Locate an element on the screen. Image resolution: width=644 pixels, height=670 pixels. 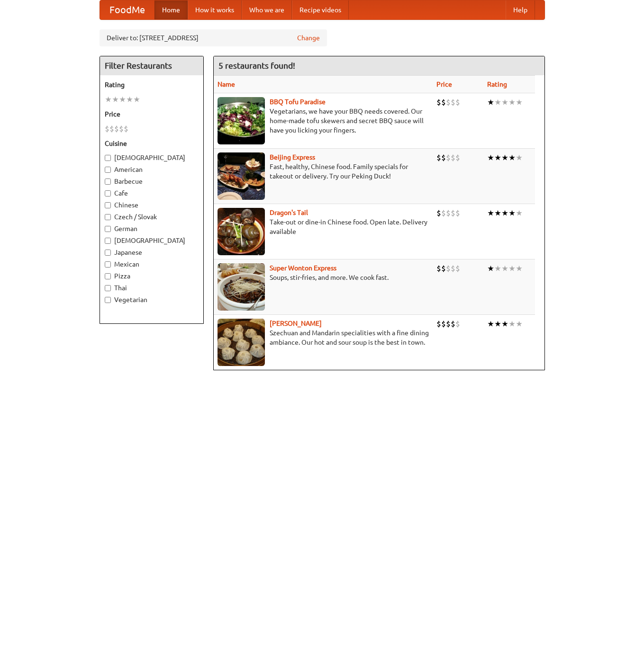
p: Vegetarians, we have your BBQ needs covered. Our home-made tofu skewers and secret BBQ sauce will... is located at coordinates (323, 121).